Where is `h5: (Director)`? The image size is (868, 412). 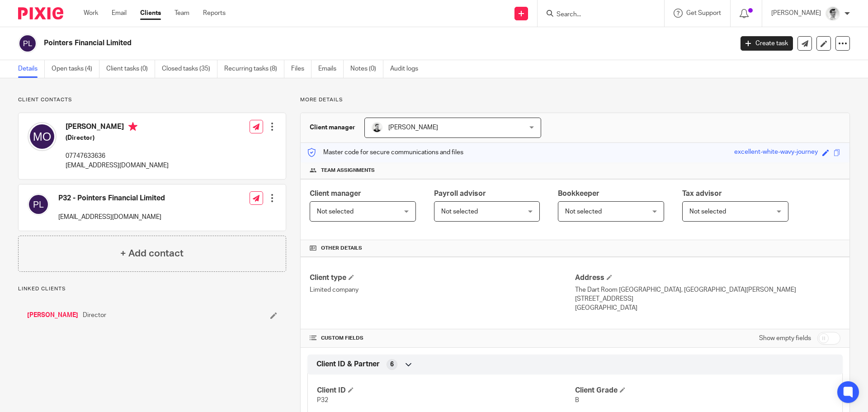 h5: (Director) is located at coordinates (117, 138).